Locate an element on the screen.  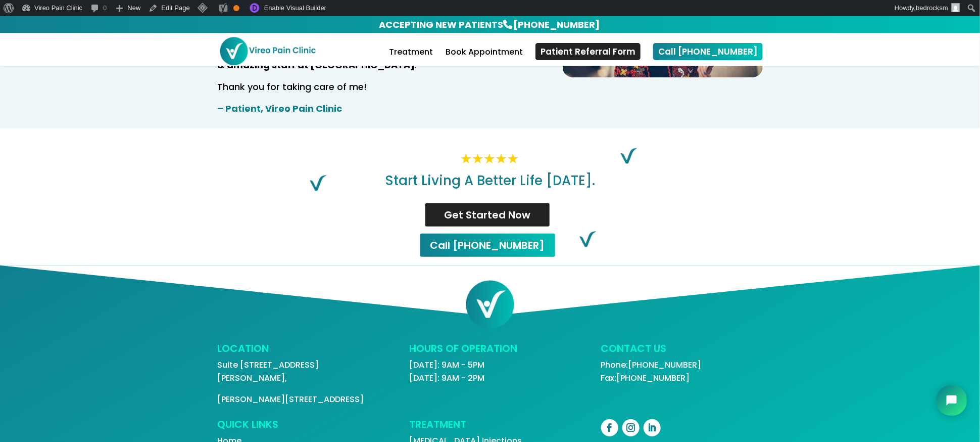
h3: QUICK LINKS is located at coordinates (298, 427).